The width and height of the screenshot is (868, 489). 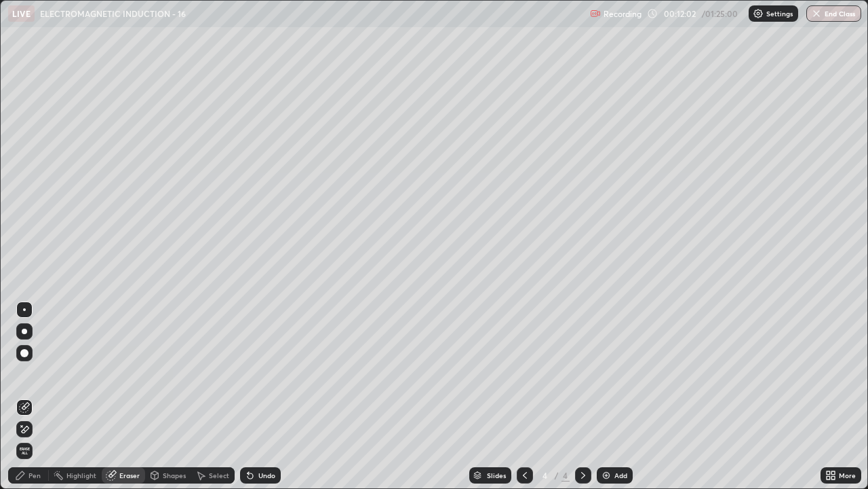 I want to click on p: ELECTROMAGNETIC INDUCTION - 16, so click(x=112, y=13).